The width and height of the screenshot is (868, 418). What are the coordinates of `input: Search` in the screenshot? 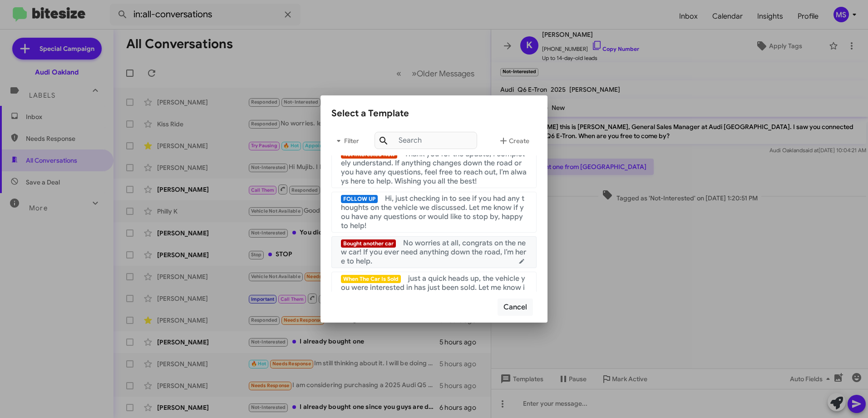 It's located at (426, 140).